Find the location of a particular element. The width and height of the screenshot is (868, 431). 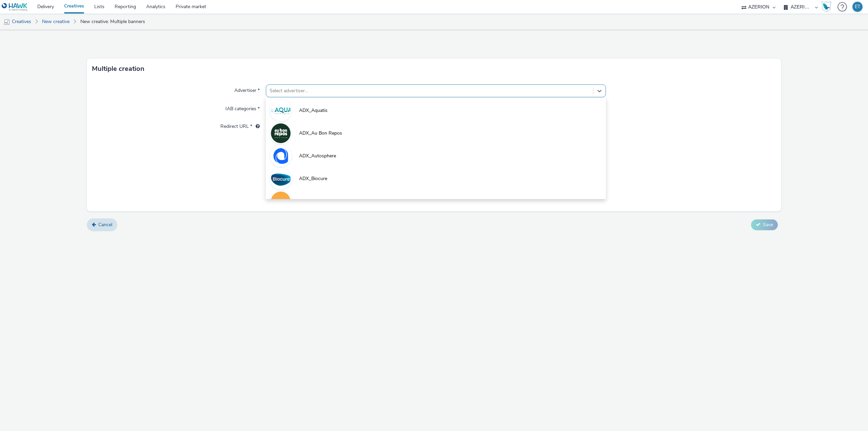

span: ADX_Au Bon Repos is located at coordinates (320, 133).